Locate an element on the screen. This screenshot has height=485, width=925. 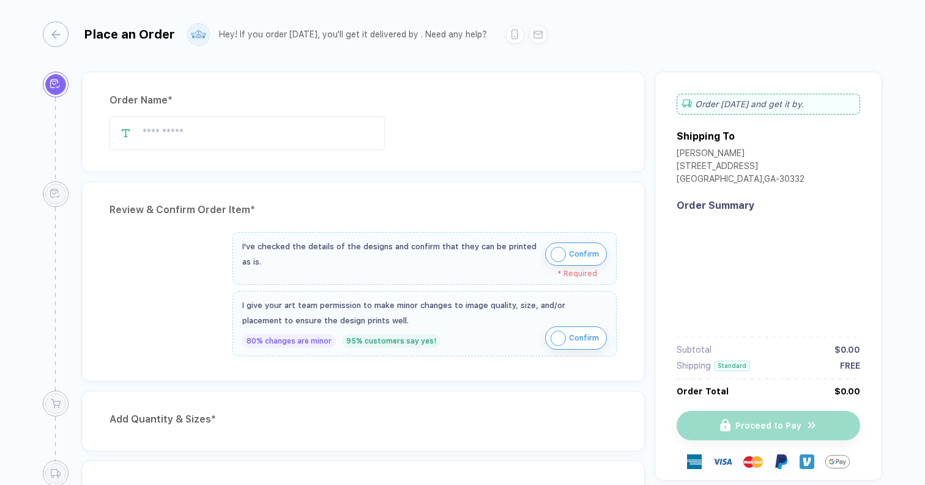
div: Subtotal is located at coordinates (694, 349).